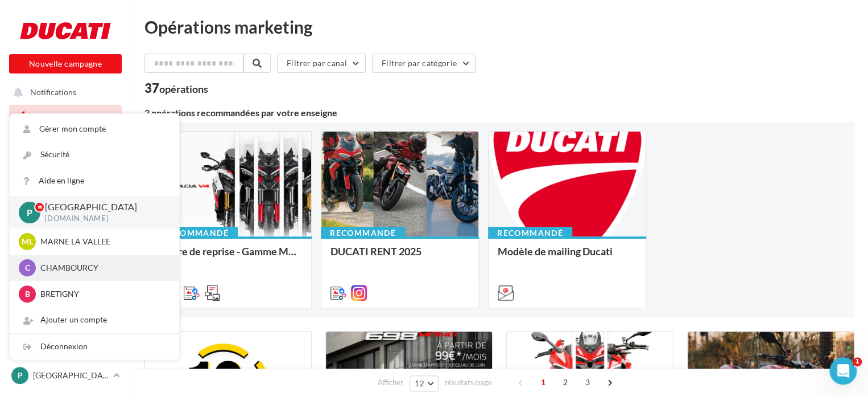  I want to click on div: Ajouter un compte, so click(94, 319).